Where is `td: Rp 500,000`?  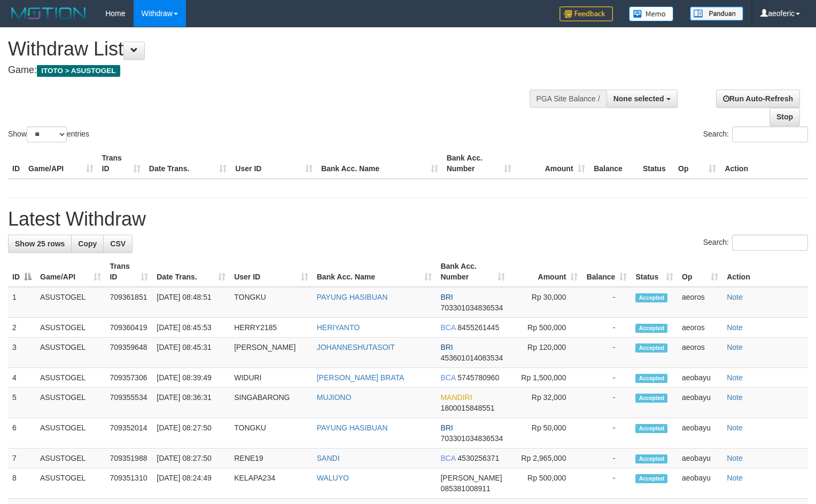 td: Rp 500,000 is located at coordinates (546, 327).